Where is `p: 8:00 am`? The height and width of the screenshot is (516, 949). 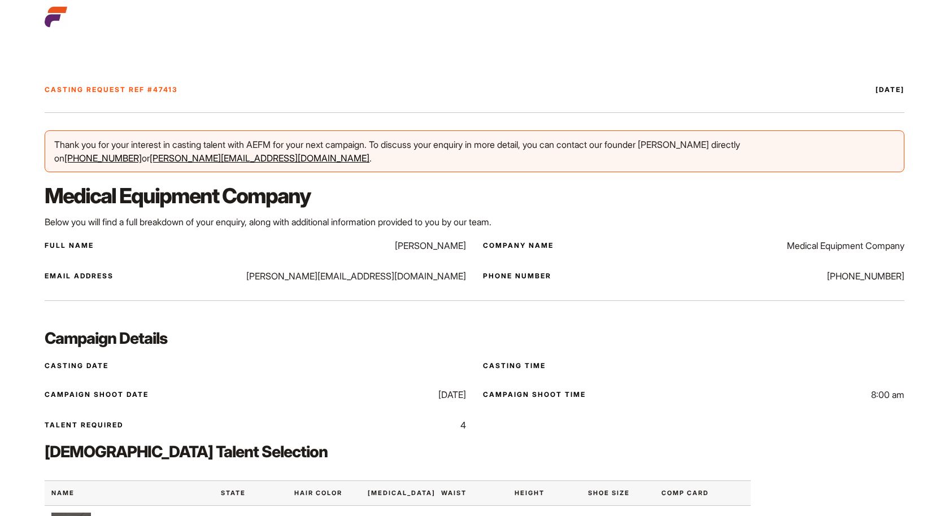 p: 8:00 am is located at coordinates (887, 395).